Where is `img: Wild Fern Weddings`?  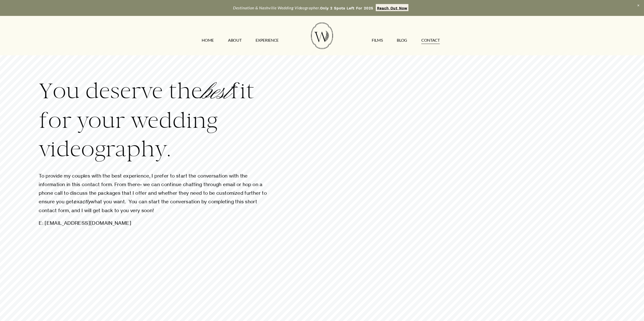 img: Wild Fern Weddings is located at coordinates (322, 36).